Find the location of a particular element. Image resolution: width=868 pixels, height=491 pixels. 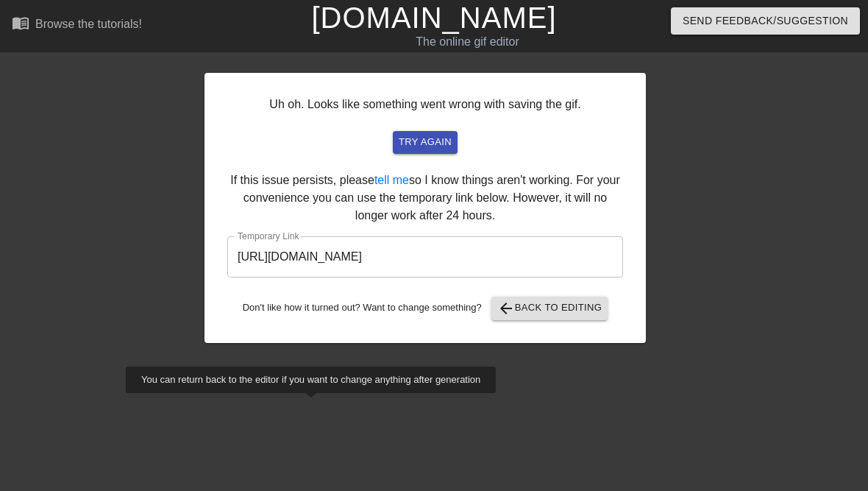

button: try again is located at coordinates (425, 142).